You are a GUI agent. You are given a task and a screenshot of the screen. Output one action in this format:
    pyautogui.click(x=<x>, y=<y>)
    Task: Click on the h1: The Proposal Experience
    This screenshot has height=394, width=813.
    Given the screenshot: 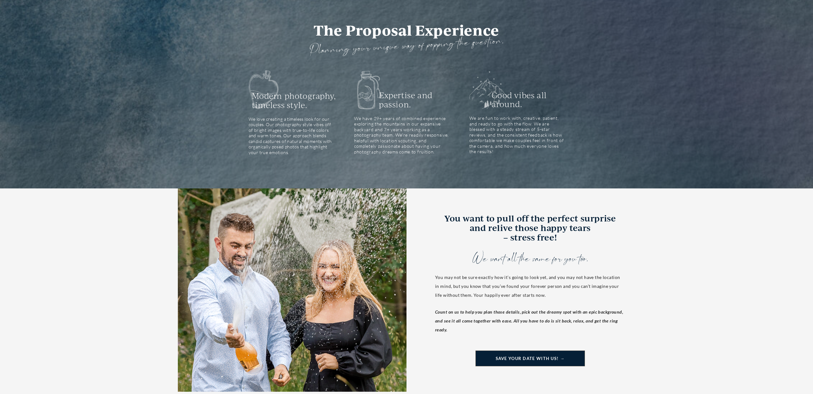 What is the action you would take?
    pyautogui.click(x=407, y=30)
    